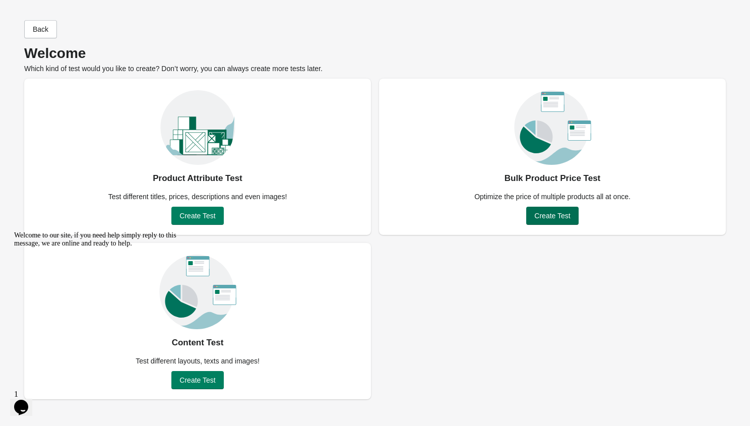 This screenshot has width=750, height=426. What do you see at coordinates (375, 61) in the screenshot?
I see `div: Which kind of test would you like to create? Don’t worry, you can always create more tests later.` at bounding box center [375, 61].